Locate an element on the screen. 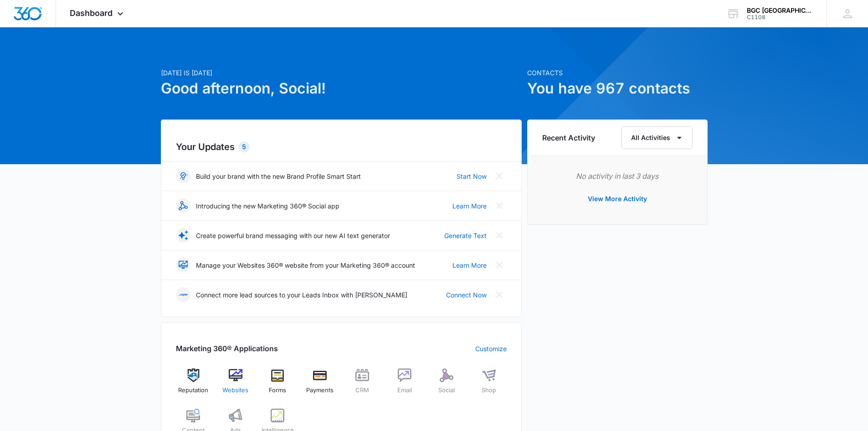  p: Introducing the new Marketing 360® Social app is located at coordinates (267, 206).